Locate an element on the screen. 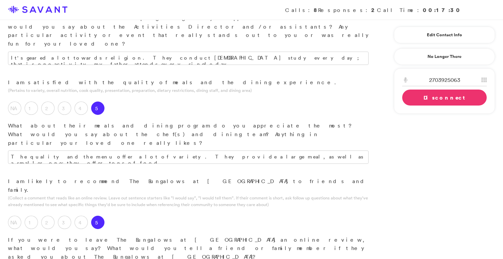 This screenshot has height=259, width=503. p: I am satisfied with the quality of meals and the dining experience. is located at coordinates (188, 83).